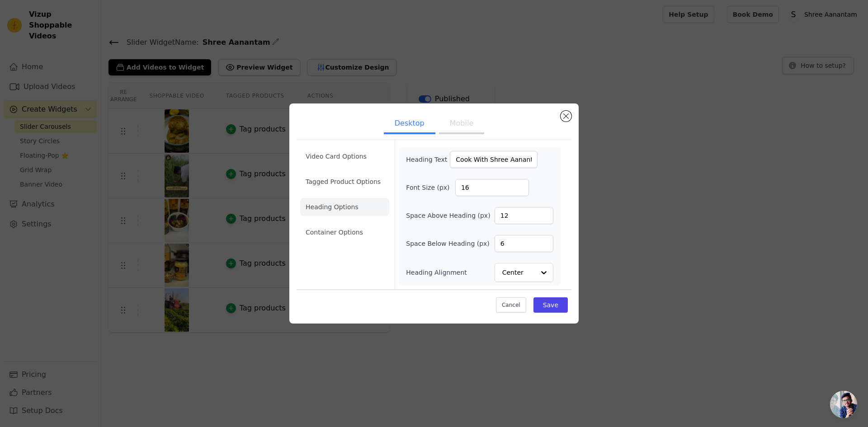 This screenshot has height=427, width=868. Describe the element at coordinates (448, 216) in the screenshot. I see `label: Space Above Heading (px)` at that location.